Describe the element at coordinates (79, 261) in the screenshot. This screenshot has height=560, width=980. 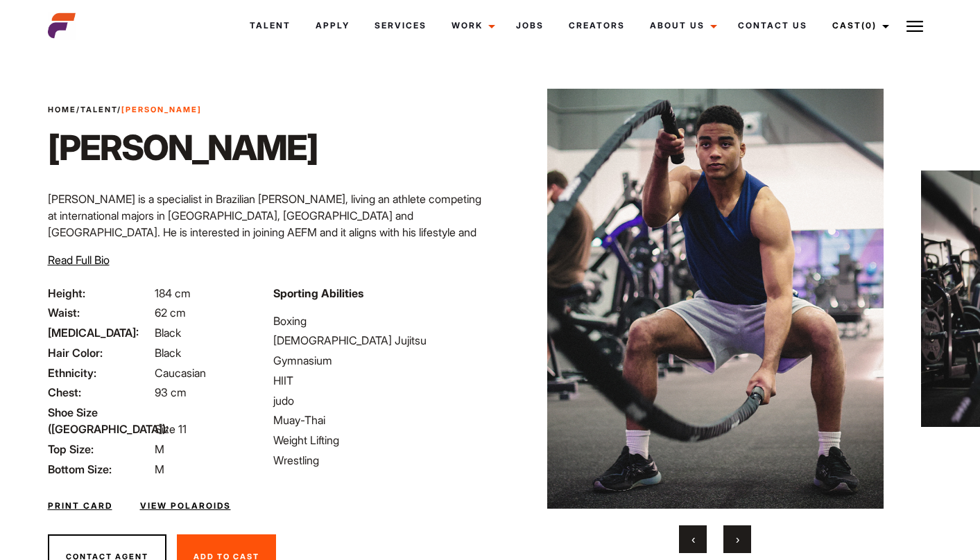
I see `button: Read Full Bio` at that location.